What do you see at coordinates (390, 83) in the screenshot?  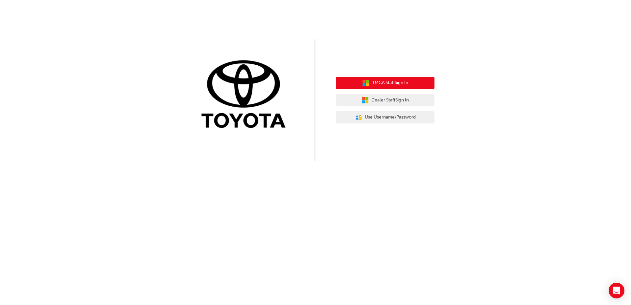 I see `span: TMCA Staff Sign In` at bounding box center [390, 83].